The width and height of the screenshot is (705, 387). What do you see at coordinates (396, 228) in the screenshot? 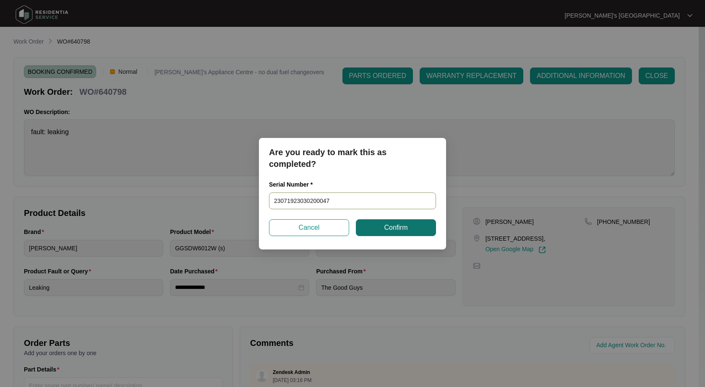
I see `span: Confirm` at bounding box center [396, 228].